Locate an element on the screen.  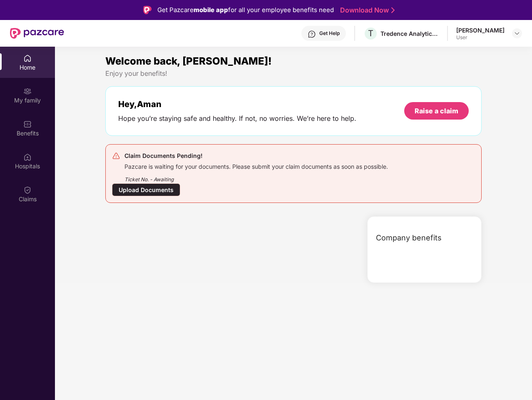
span: Company benefits is located at coordinates (408, 238).